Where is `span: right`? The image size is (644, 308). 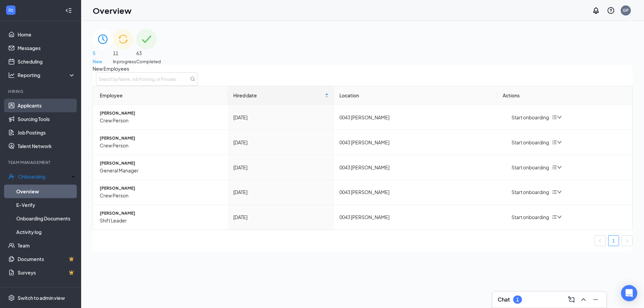
span: right is located at coordinates (627, 241).